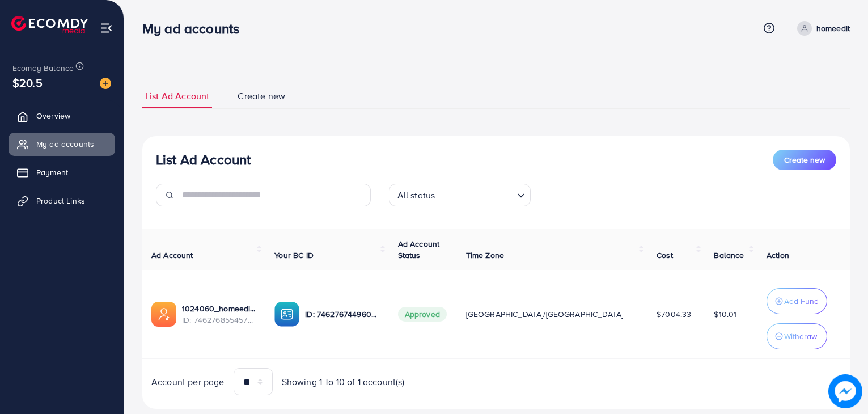 The width and height of the screenshot is (868, 414). What do you see at coordinates (219, 314) in the screenshot?
I see `div: <span class='underline'>1024060_homeedit7_1737561213516</span></br>7462768554572742672` at bounding box center [219, 314].